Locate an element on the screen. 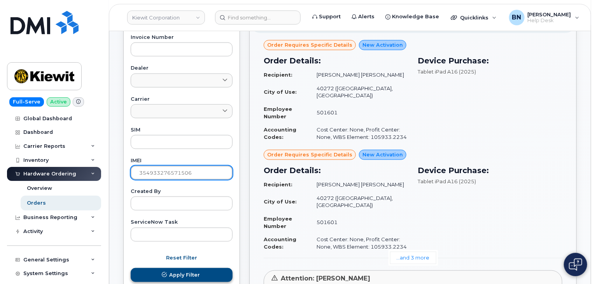  span: Apply Filter is located at coordinates (184, 274).